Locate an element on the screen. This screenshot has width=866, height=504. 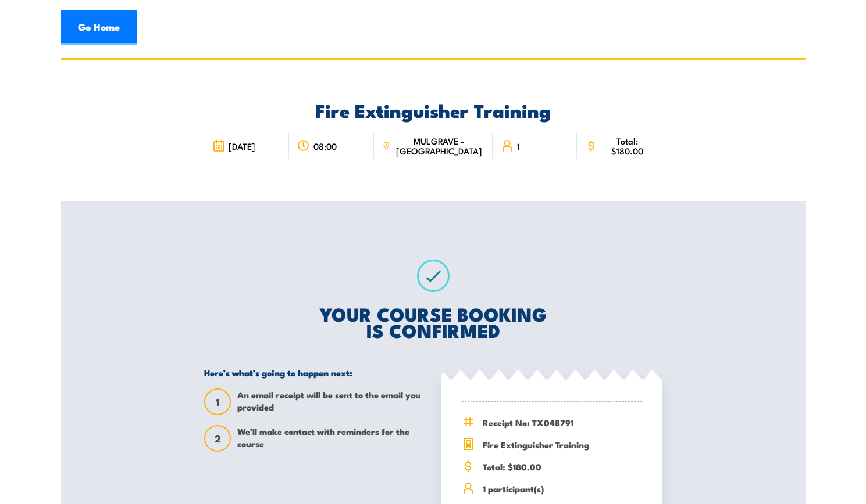
span: An email receipt will be sent to the email you provided is located at coordinates (331, 402).